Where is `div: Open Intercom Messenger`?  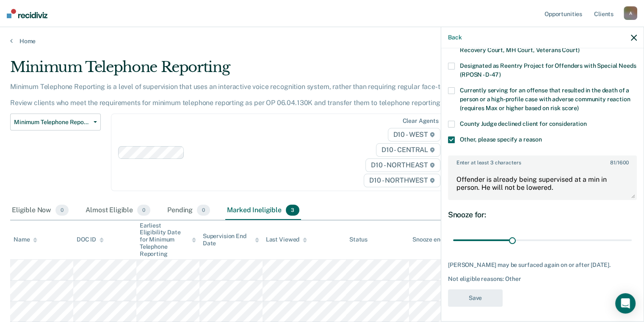
div: Open Intercom Messenger is located at coordinates (626, 303).